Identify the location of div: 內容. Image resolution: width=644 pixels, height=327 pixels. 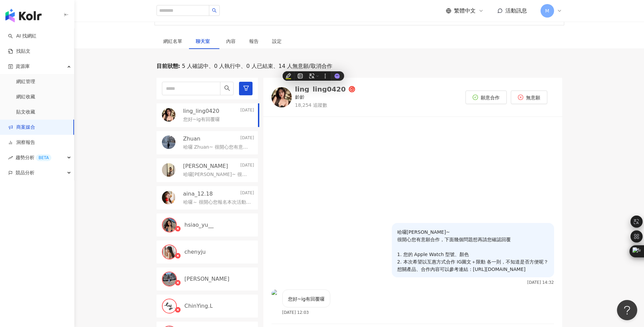
(231, 41).